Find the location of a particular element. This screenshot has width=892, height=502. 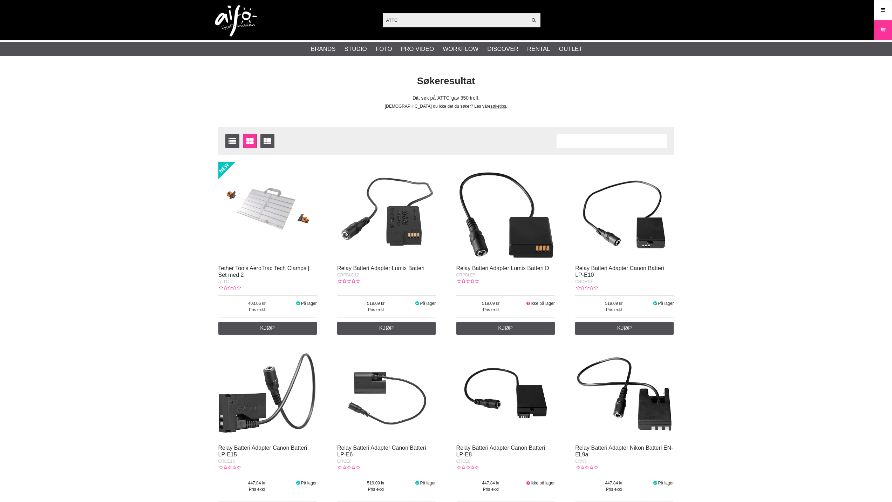

a: Relay Batteri Adapter Canon Batteri LP-E10 is located at coordinates (620, 271).